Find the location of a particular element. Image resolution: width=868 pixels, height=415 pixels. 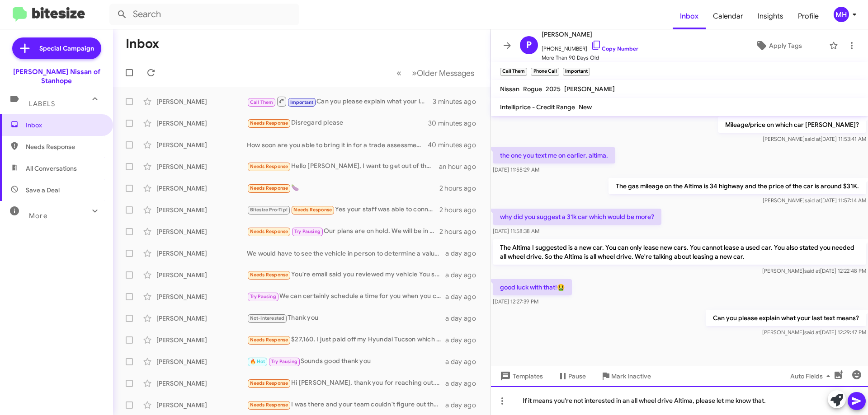

span: All Conversations is located at coordinates (51, 169).